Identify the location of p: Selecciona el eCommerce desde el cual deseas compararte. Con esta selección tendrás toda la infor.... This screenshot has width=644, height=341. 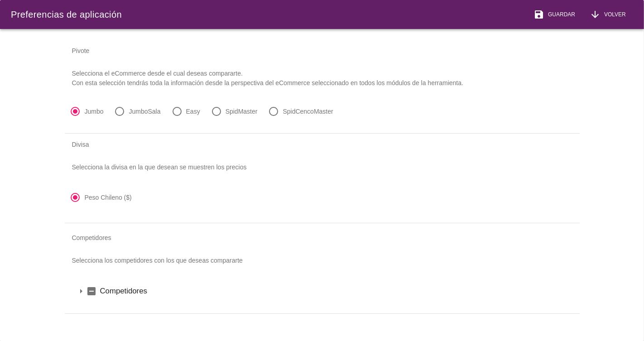
(322, 79).